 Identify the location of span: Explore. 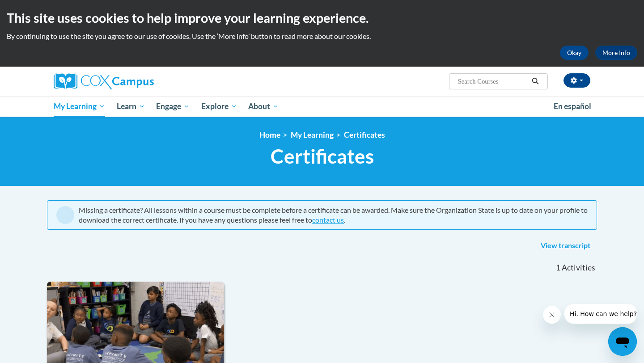
(219, 106).